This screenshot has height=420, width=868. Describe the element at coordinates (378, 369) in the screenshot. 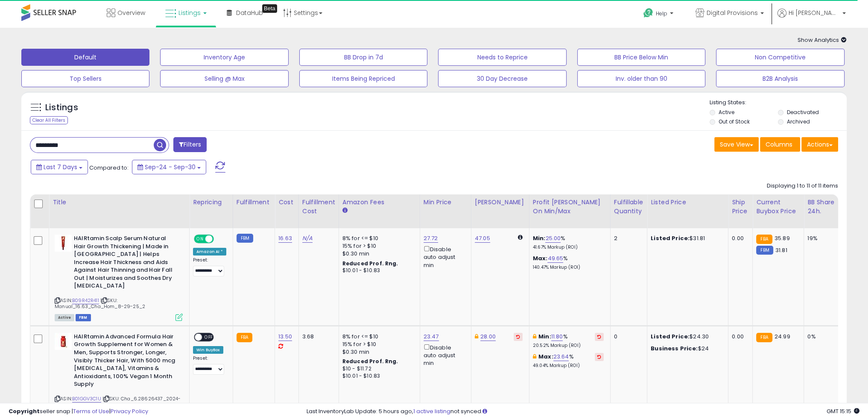

I see `div: $10 - $11.72` at that location.